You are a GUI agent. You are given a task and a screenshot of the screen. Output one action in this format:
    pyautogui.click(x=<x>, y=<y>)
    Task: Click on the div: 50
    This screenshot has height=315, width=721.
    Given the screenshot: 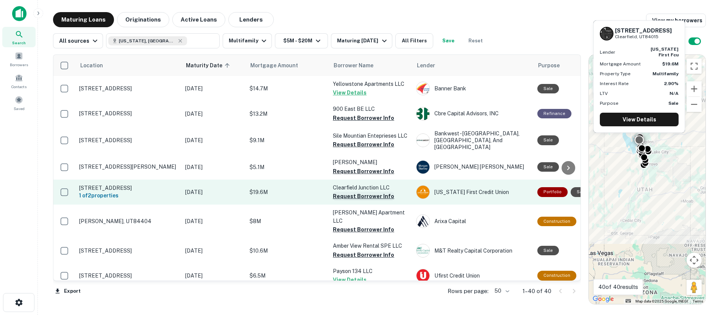 What is the action you would take?
    pyautogui.click(x=501, y=291)
    